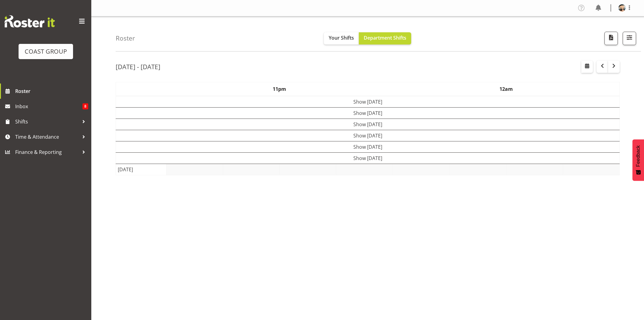  What do you see at coordinates (385, 38) in the screenshot?
I see `button: Department Shifts` at bounding box center [385, 38].